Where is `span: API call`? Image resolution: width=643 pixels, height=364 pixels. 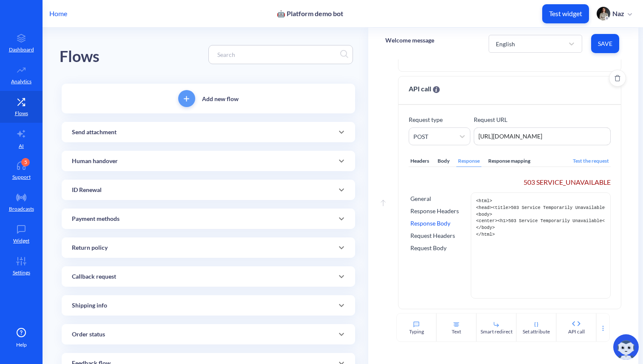
span: API call is located at coordinates (424, 89).